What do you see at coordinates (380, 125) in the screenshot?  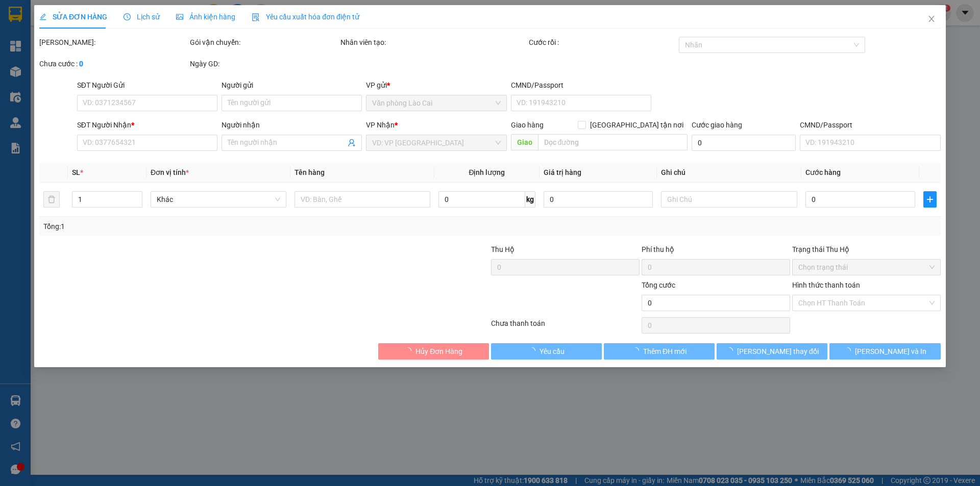 I see `span: VP Nhận` at bounding box center [380, 125].